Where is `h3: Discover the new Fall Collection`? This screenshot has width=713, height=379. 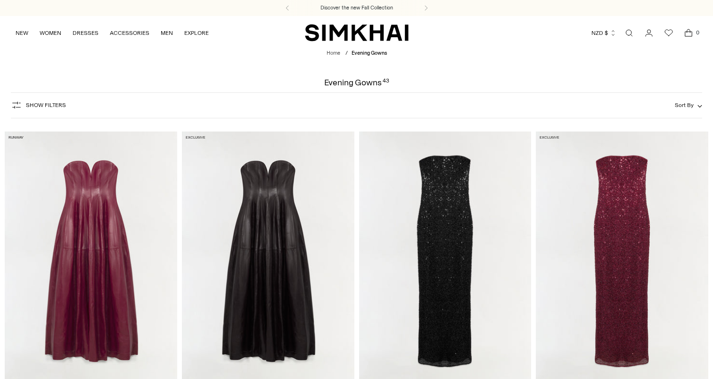 h3: Discover the new Fall Collection is located at coordinates (357, 8).